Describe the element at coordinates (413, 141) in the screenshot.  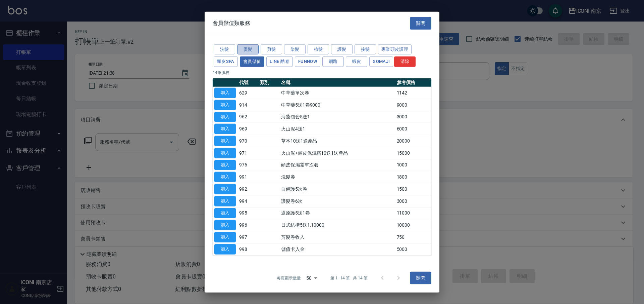
I see `td: 20000` at that location.